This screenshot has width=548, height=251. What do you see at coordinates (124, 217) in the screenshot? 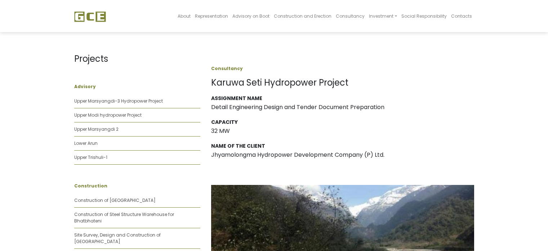
I see `a: Construction of Steel Structure Warehouse for Bhatbhateni` at bounding box center [124, 217].